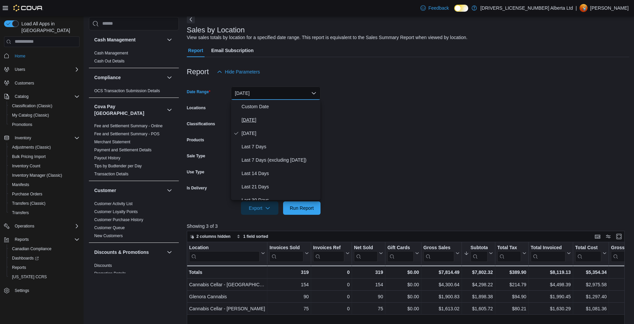  What do you see at coordinates (44, 157) in the screenshot?
I see `button: Bulk Pricing Import` at bounding box center [44, 157].